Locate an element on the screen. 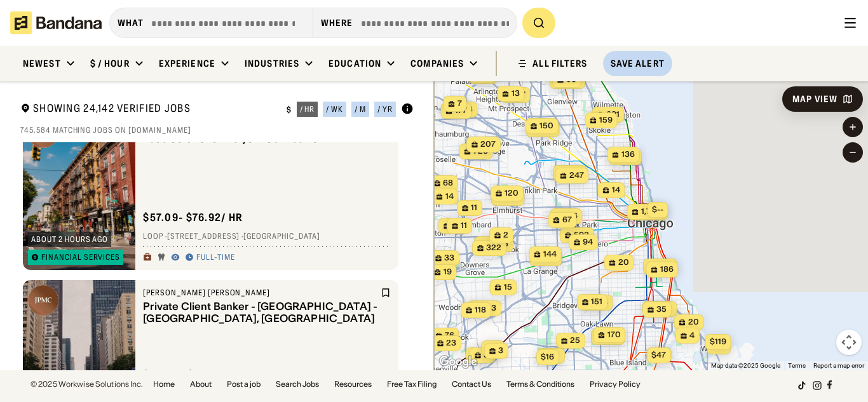 This screenshot has width=868, height=402. div: $ 57.09 - $76.92 / hr is located at coordinates (193, 217).